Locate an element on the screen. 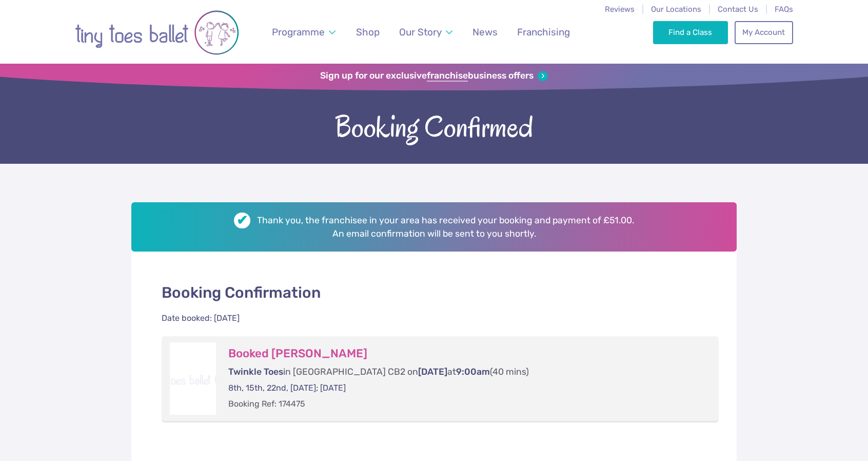 The width and height of the screenshot is (868, 461). span: Franchising is located at coordinates (543, 32).